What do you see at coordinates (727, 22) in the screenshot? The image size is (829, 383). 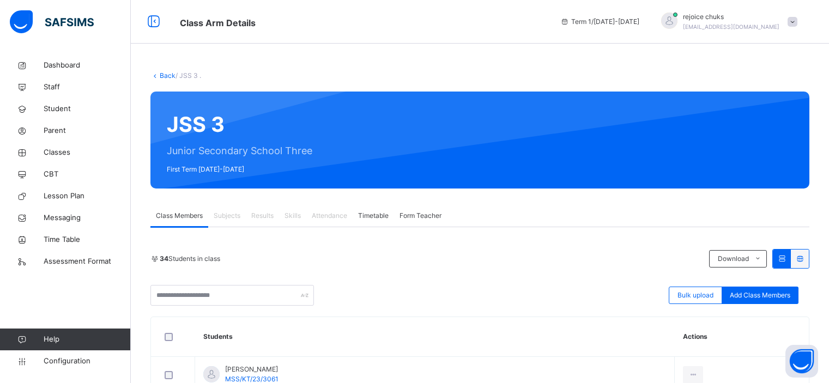 I see `div: rejoicechuks` at bounding box center [727, 22].